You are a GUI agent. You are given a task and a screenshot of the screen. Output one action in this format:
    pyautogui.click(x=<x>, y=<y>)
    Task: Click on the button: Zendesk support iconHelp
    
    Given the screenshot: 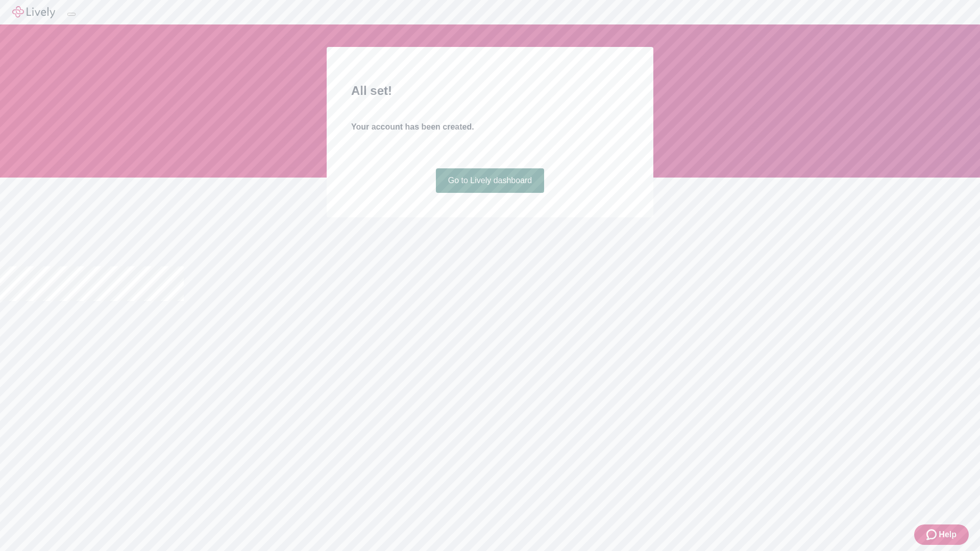 What is the action you would take?
    pyautogui.click(x=941, y=535)
    